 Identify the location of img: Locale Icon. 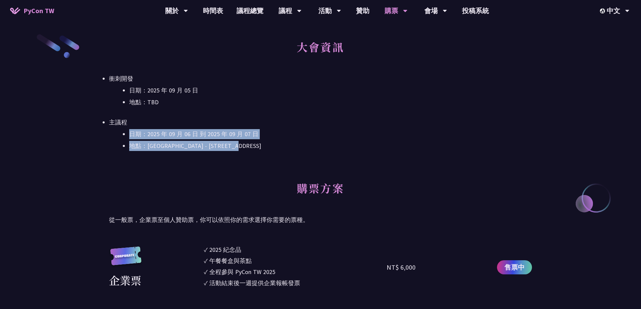
(603, 11).